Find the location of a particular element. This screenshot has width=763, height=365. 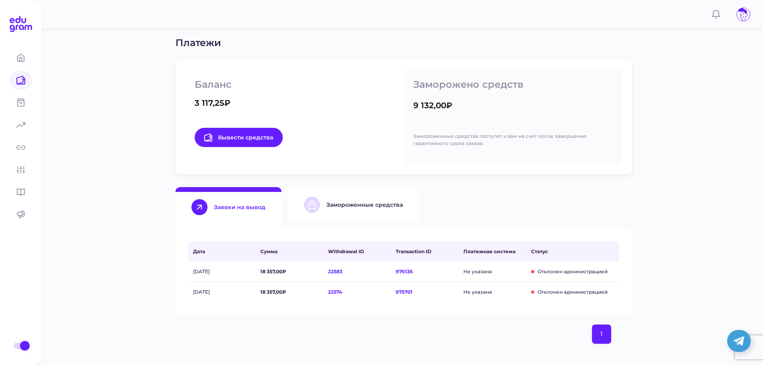

span: Transaction ID is located at coordinates (427, 252).